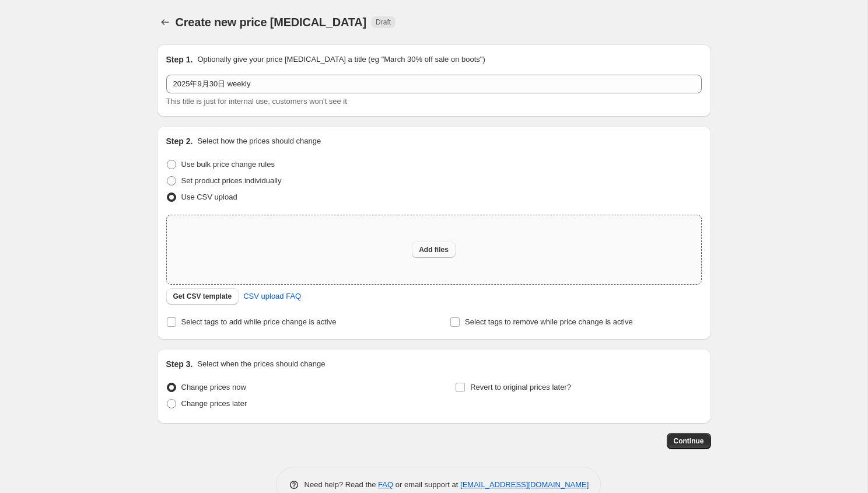 The image size is (868, 493). What do you see at coordinates (214, 387) in the screenshot?
I see `span: Change prices now` at bounding box center [214, 387].